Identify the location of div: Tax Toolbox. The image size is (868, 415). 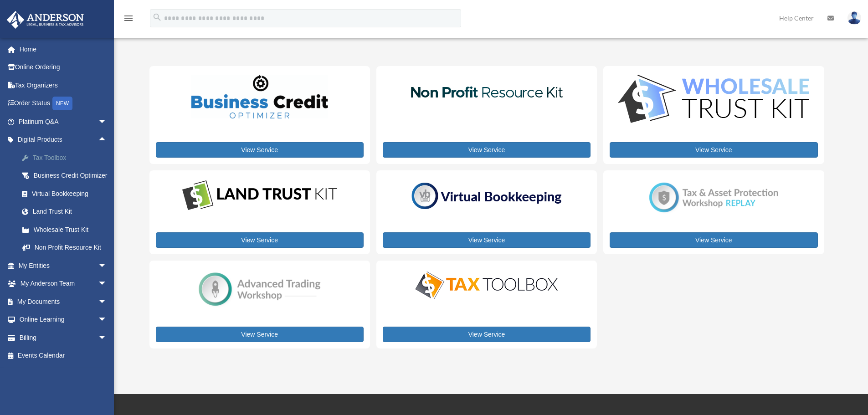
(70, 158).